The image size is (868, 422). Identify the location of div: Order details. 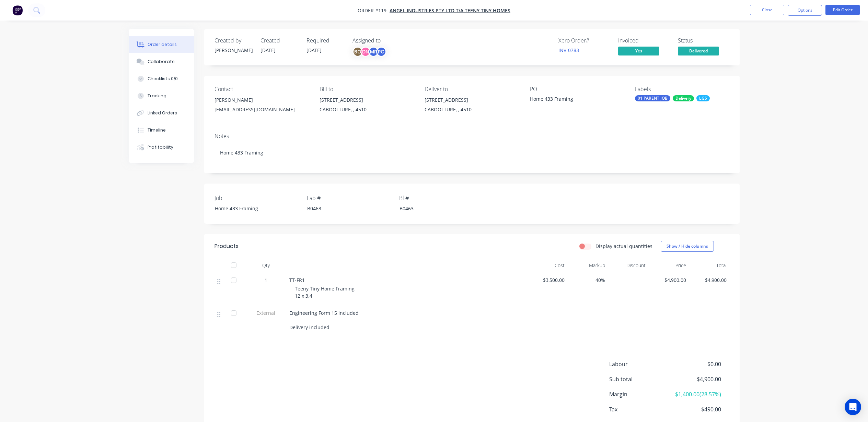
(162, 44).